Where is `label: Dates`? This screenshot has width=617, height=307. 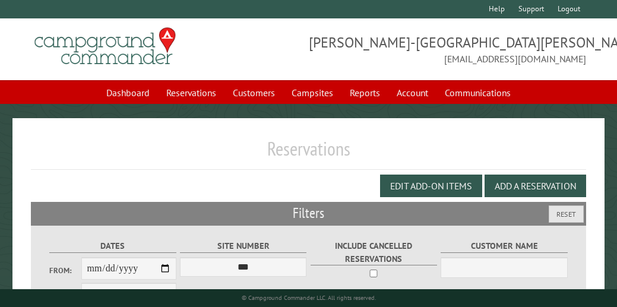
label: Dates is located at coordinates (112, 246).